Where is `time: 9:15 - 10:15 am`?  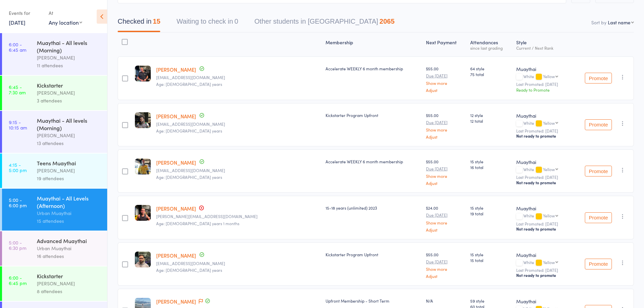
time: 9:15 - 10:15 am is located at coordinates (18, 125).